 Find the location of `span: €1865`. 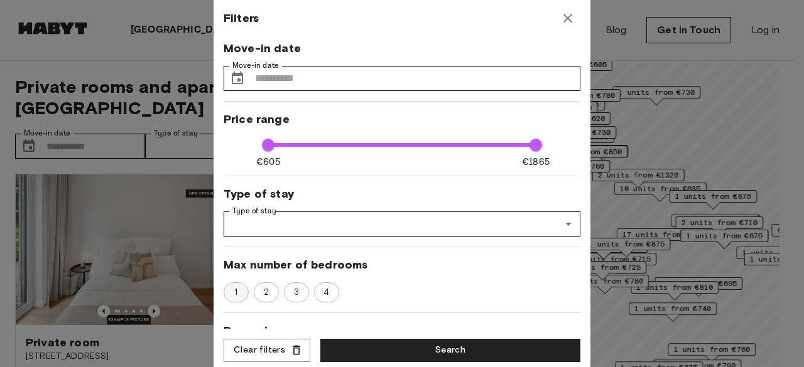

span: €1865 is located at coordinates (536, 162).